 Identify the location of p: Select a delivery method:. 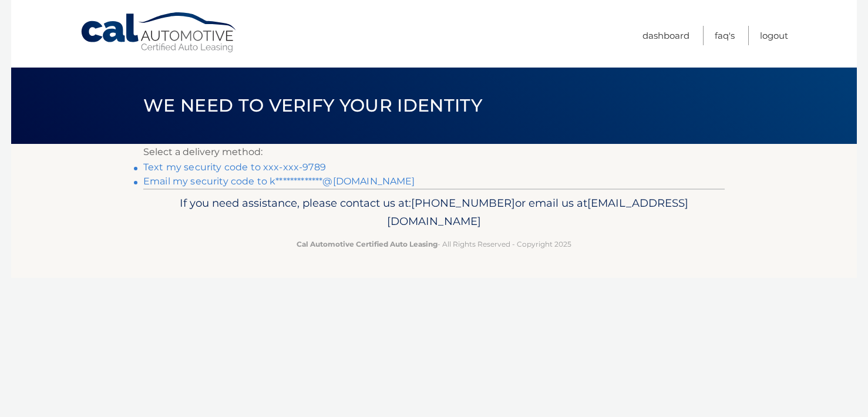
(434, 152).